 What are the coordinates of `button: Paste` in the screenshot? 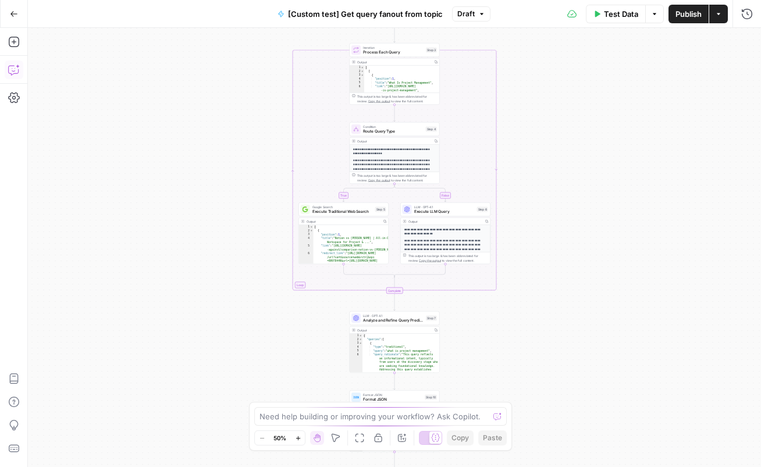 It's located at (492, 438).